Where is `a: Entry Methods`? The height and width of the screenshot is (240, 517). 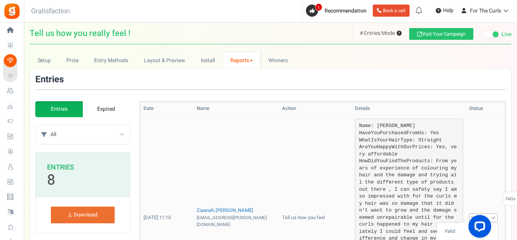 a: Entry Methods is located at coordinates (111, 60).